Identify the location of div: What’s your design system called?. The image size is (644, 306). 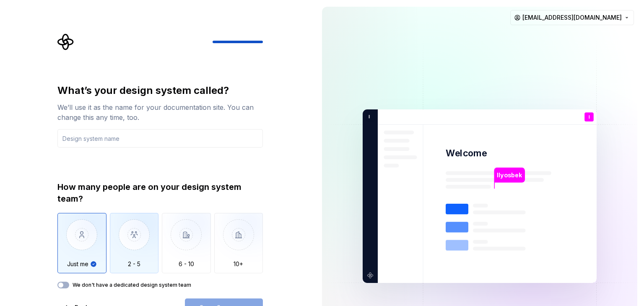
(160, 91).